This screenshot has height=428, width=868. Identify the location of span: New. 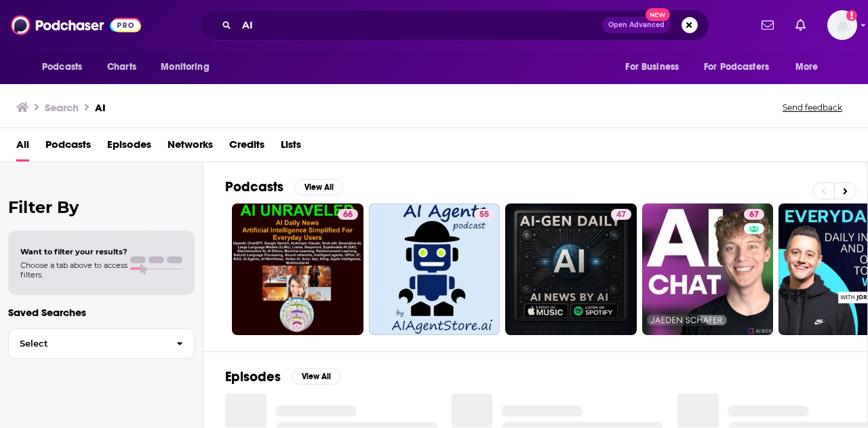
(658, 14).